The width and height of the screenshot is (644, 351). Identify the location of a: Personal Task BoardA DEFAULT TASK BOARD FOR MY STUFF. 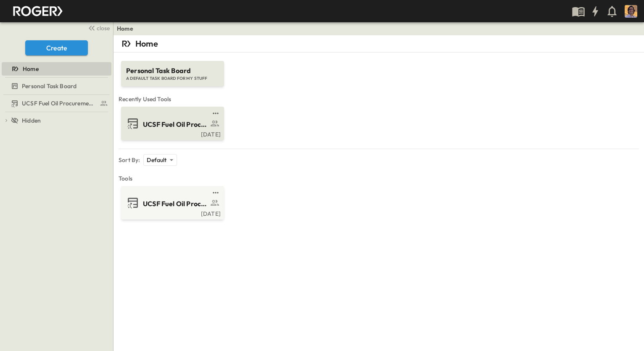
(172, 69).